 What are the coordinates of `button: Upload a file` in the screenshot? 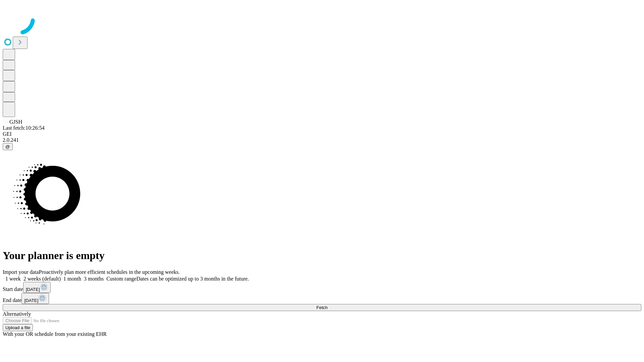 It's located at (17, 328).